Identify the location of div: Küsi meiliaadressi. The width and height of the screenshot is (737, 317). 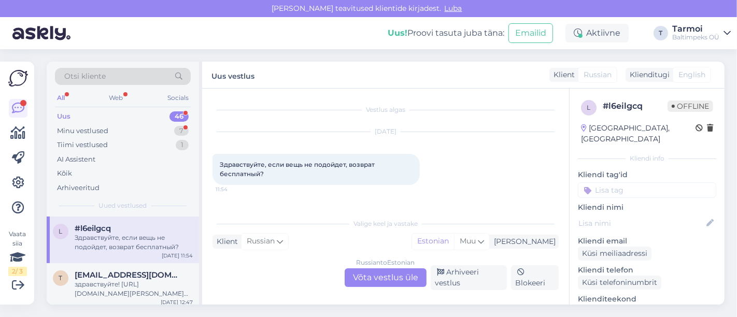
(615, 254).